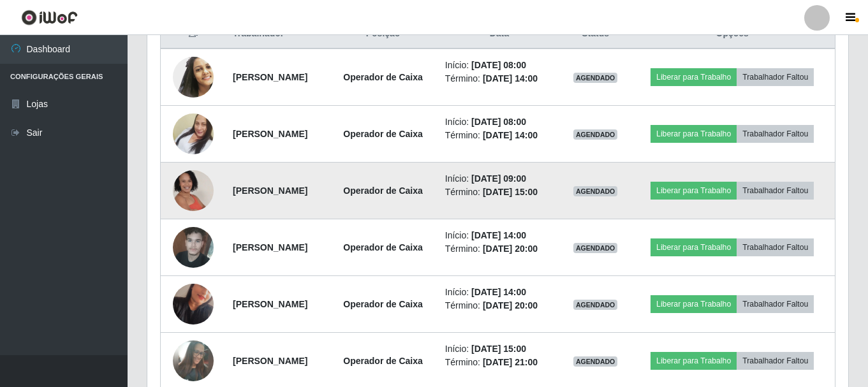  What do you see at coordinates (49, 17) in the screenshot?
I see `img: CoreUI Logo` at bounding box center [49, 17].